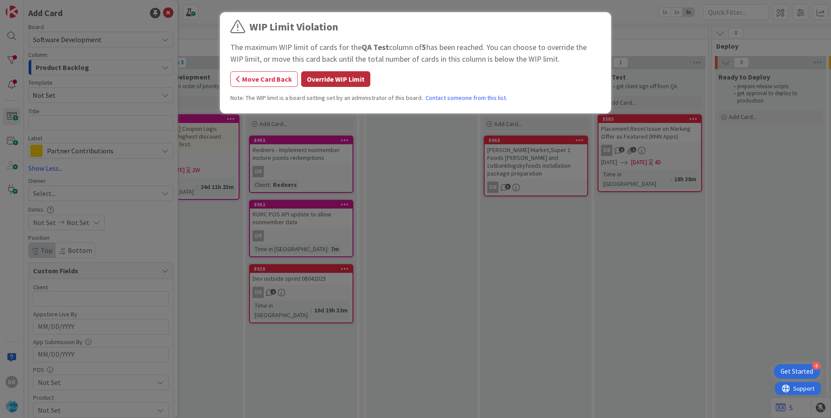 The height and width of the screenshot is (418, 831). I want to click on b: 5, so click(424, 47).